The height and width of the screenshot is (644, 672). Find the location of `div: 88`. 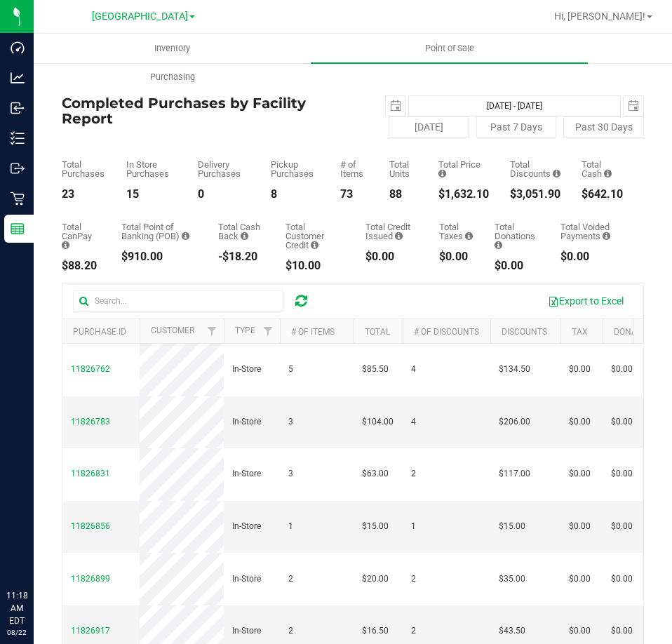

div: 88 is located at coordinates (403, 195).